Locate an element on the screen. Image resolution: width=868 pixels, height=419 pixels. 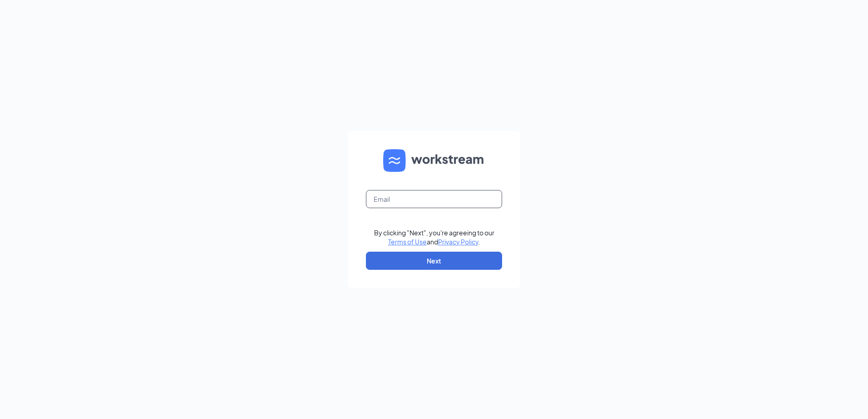
button: Next is located at coordinates (434, 261).